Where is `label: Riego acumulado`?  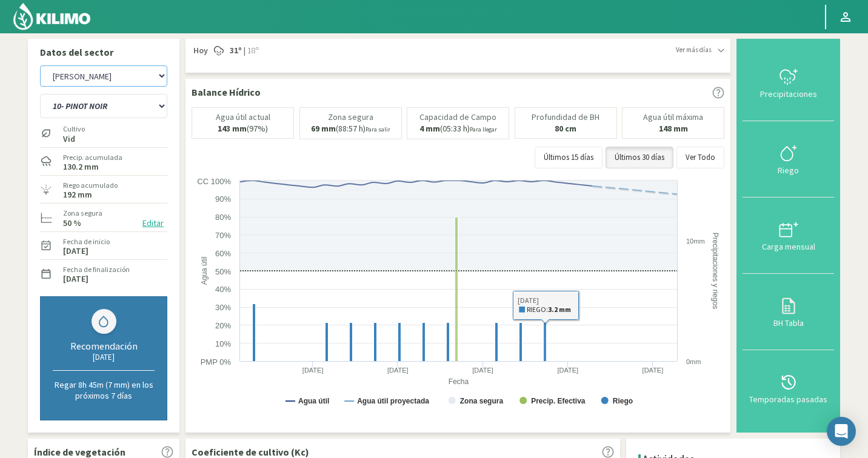
label: Riego acumulado is located at coordinates (90, 185).